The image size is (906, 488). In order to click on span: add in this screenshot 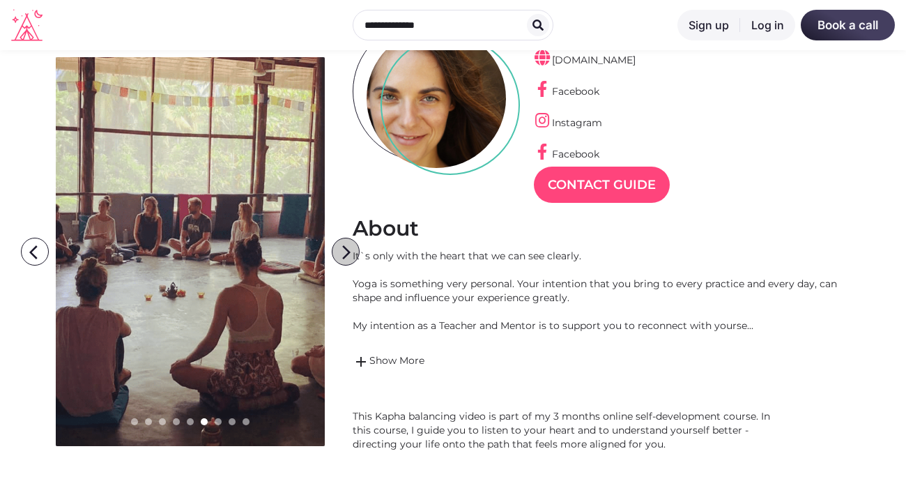, I will do `click(361, 362)`.